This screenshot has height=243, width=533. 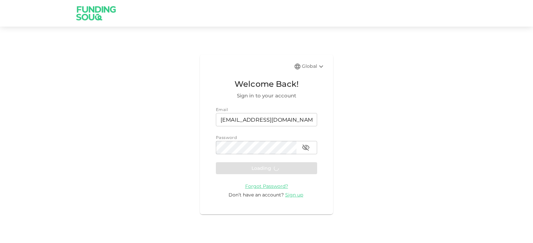 What do you see at coordinates (266, 84) in the screenshot?
I see `span: Welcome Back!` at bounding box center [266, 84].